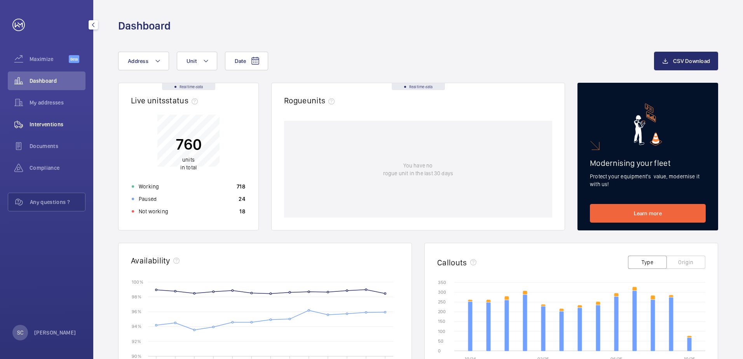 This screenshot has width=743, height=359. Describe the element at coordinates (418, 169) in the screenshot. I see `p: You have no rogue unit in the last 30 days` at that location.